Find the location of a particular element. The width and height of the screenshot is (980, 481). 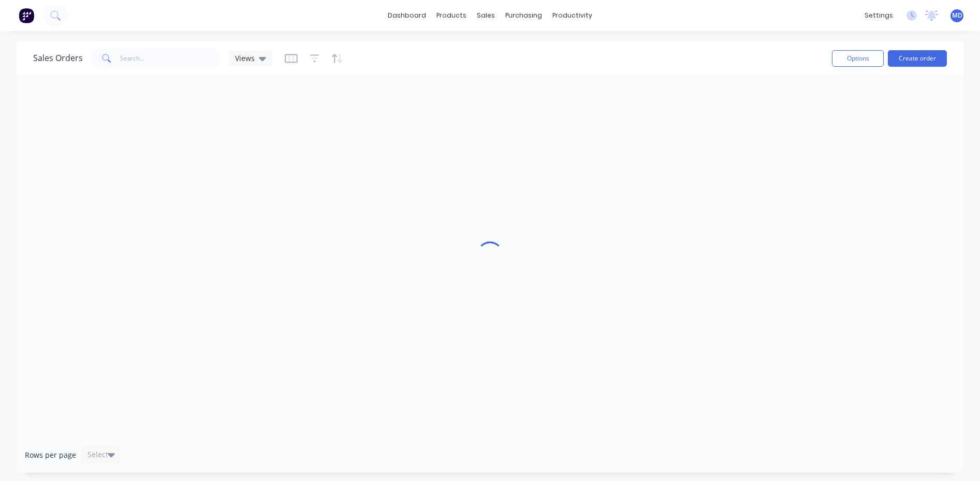

img: Factory is located at coordinates (27, 15).